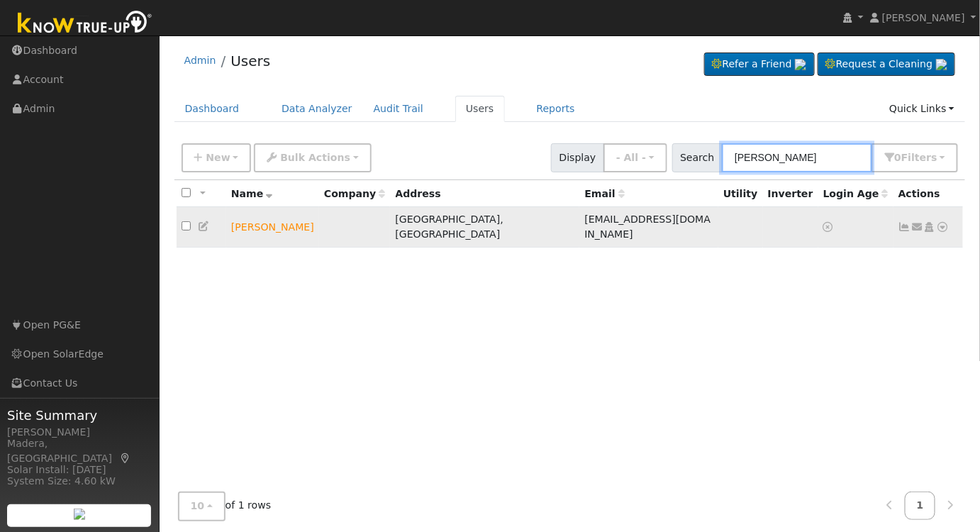  Describe the element at coordinates (225, 506) in the screenshot. I see `span: of 1 rows` at that location.